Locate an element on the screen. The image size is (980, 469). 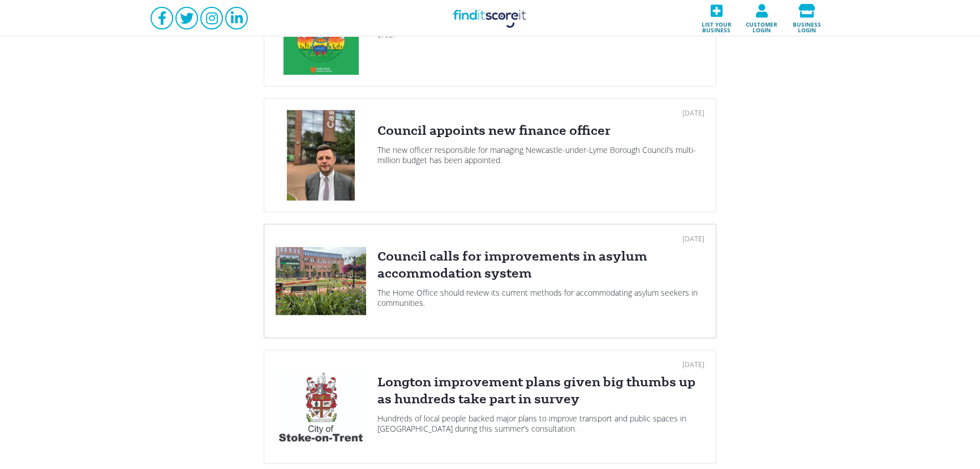
div: The new officer responsible for managing Newcastle-under-Lyme Borough Council’s multi-million bud... is located at coordinates (541, 155).